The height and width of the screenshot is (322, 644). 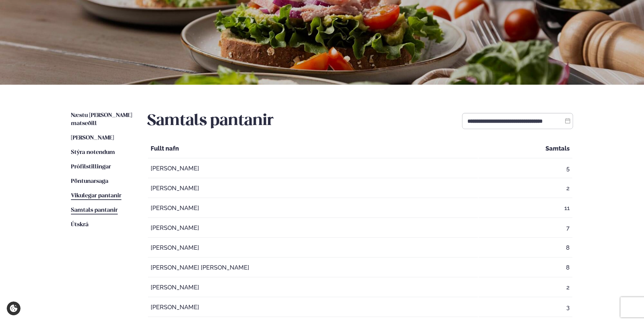 What do you see at coordinates (313, 148) in the screenshot?
I see `th: Fullt nafn` at bounding box center [313, 148].